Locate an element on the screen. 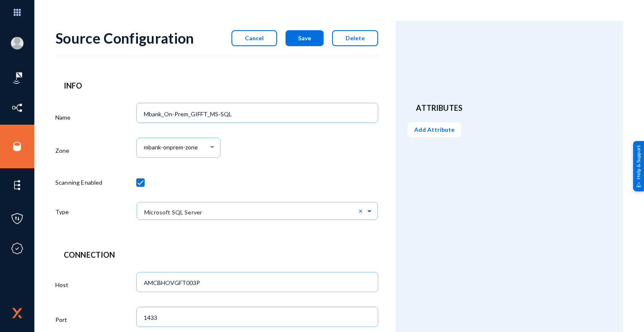 This screenshot has height=332, width=644. div: Help & Support is located at coordinates (639, 166).